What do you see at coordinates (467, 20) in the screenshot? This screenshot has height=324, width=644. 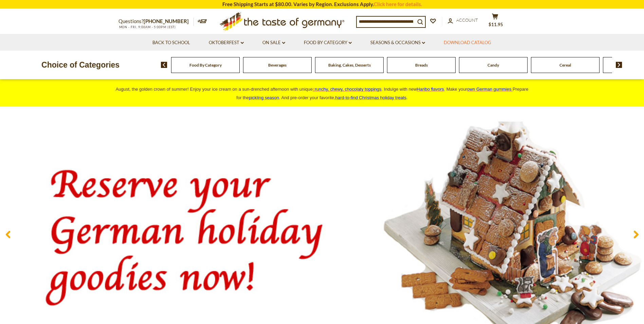 I see `span: Account` at bounding box center [467, 20].